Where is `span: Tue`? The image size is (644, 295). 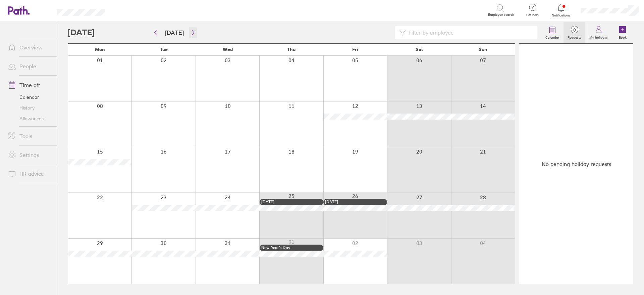
span: Tue is located at coordinates (164, 49).